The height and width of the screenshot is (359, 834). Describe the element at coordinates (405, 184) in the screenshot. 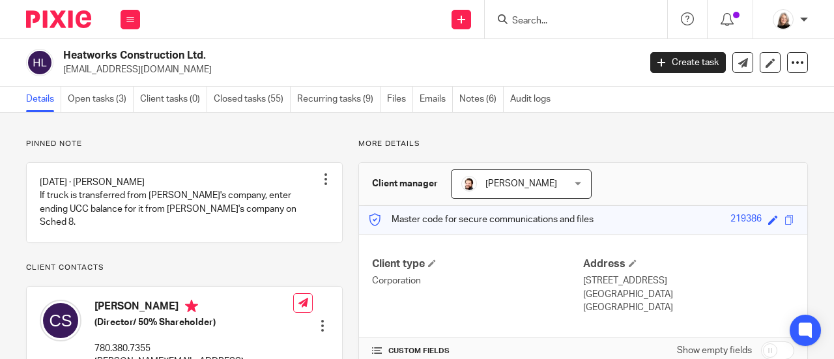

I see `h3: Client manager` at that location.